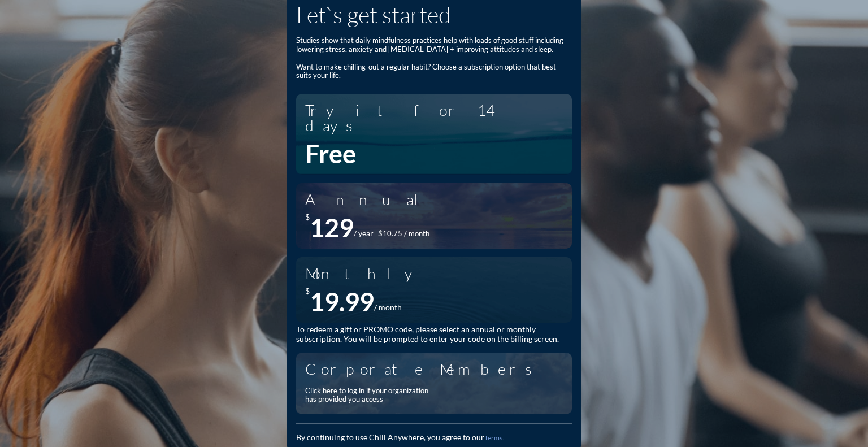  What do you see at coordinates (370, 395) in the screenshot?
I see `div: Click here to log in if your organization has provided you access` at bounding box center [370, 395].